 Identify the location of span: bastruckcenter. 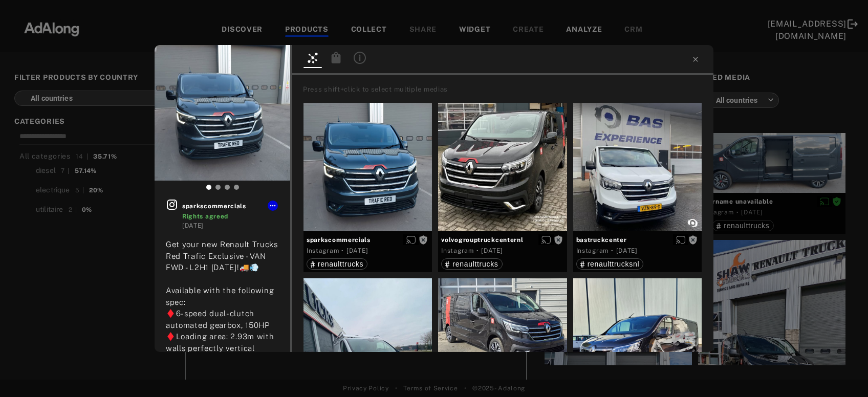
(637, 240).